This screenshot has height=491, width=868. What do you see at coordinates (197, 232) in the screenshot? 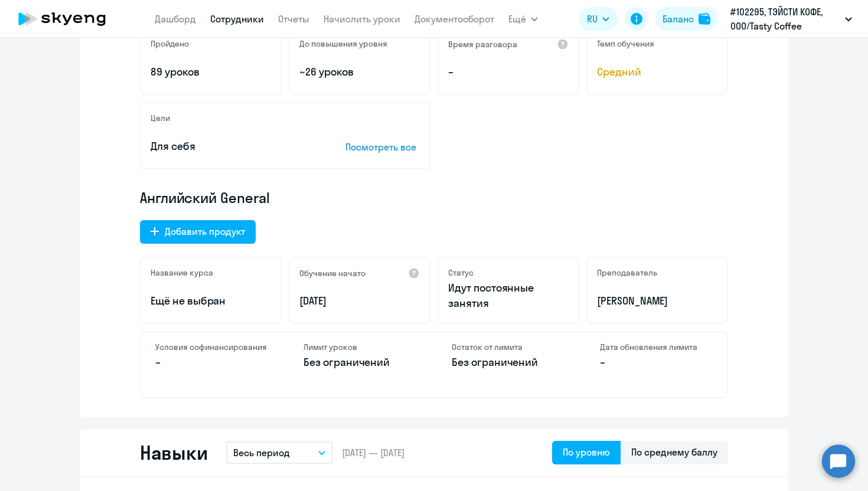
I see `button: Добавить продукт` at bounding box center [197, 232].